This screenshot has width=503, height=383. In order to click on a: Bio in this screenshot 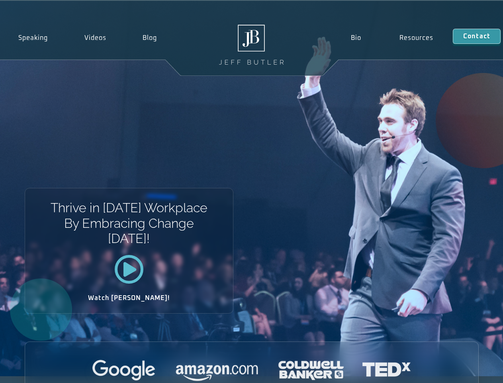, I will do `click(356, 38)`.